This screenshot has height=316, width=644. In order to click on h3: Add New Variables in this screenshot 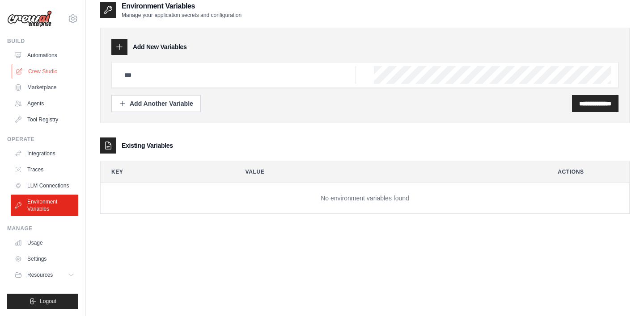, I will do `click(159, 47)`.